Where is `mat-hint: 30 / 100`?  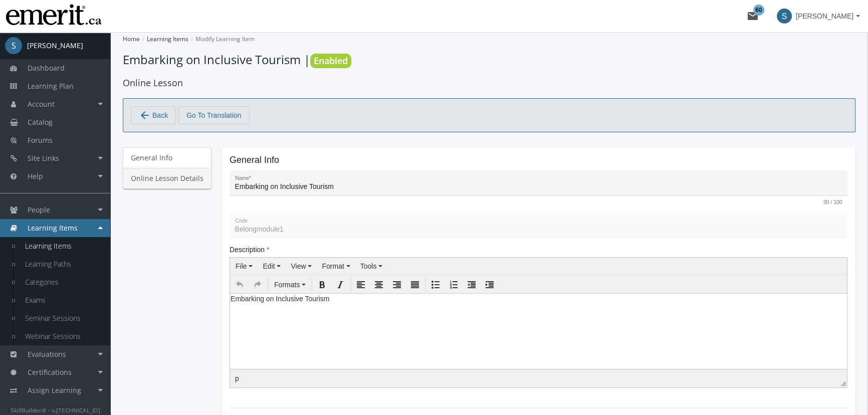 mat-hint: 30 / 100 is located at coordinates (833, 203).